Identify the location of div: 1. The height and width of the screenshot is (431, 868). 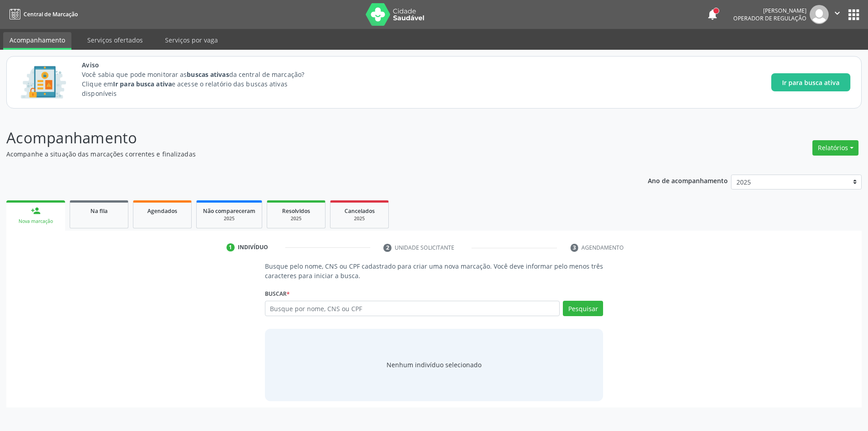
(231, 247).